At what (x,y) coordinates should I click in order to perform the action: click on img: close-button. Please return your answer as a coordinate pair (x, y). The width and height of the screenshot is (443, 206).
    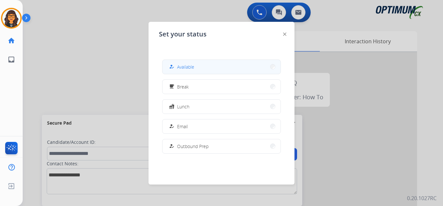
    Looking at the image, I should click on (285, 34).